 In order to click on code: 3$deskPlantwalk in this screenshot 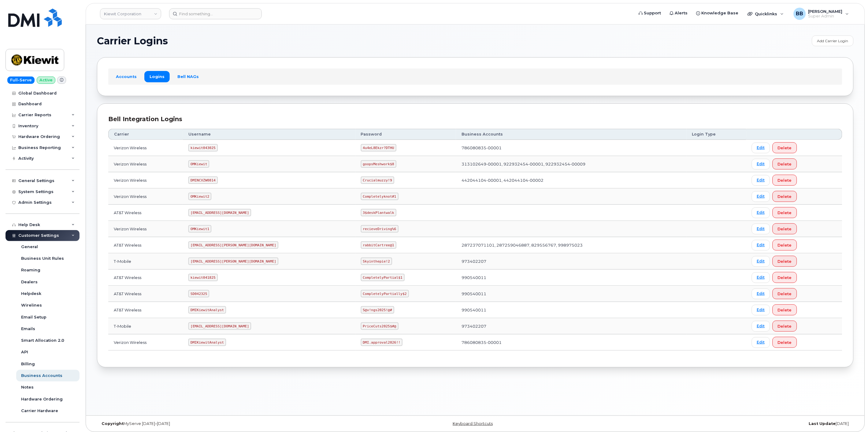, I will do `click(379, 213)`.